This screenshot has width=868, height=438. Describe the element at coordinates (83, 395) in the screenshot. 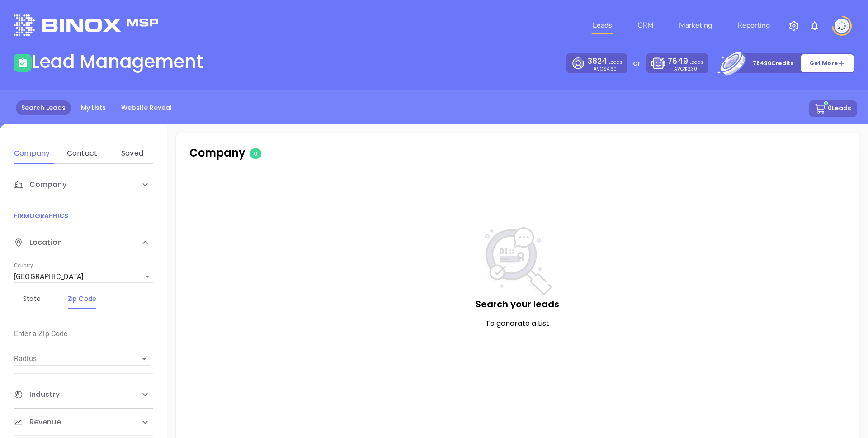

I see `div: Industry` at that location.